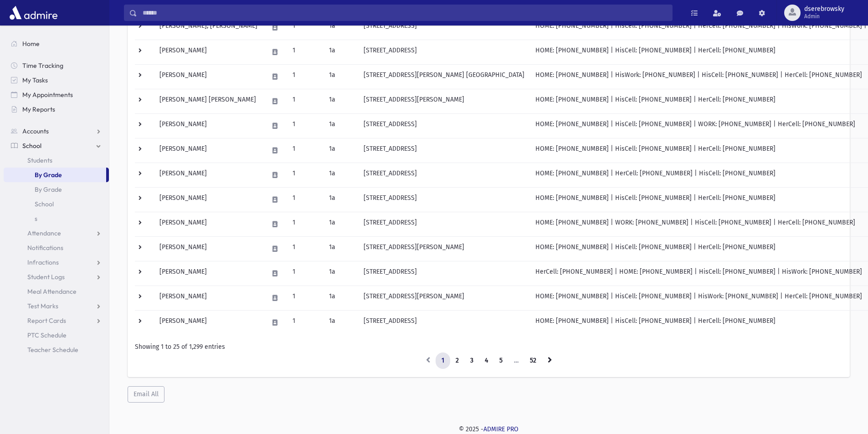  I want to click on a: Test Marks, so click(56, 306).